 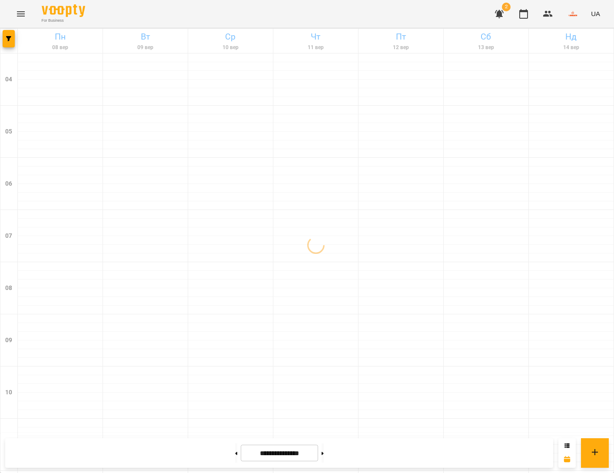 I want to click on h6: 09 вер, so click(x=145, y=47).